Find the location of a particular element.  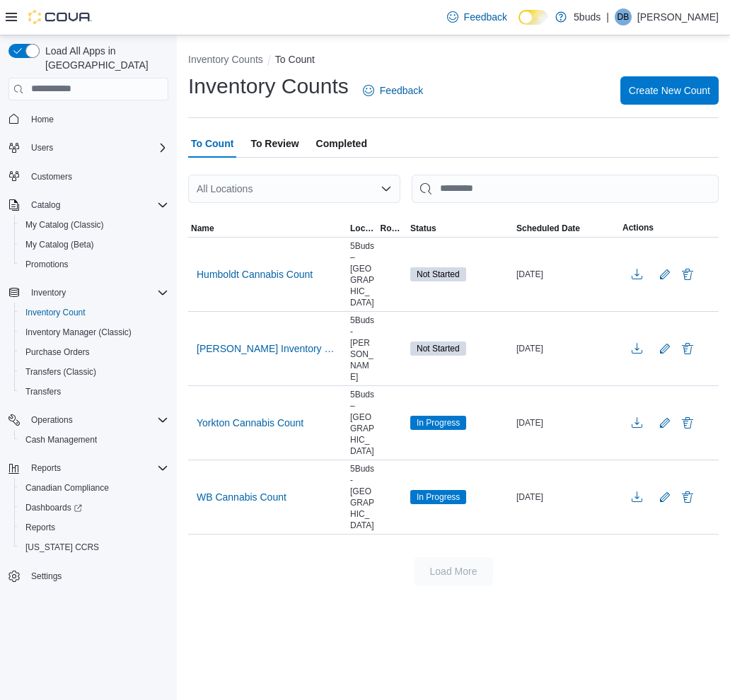

a: Inventory Manager (Classic) is located at coordinates (78, 333).